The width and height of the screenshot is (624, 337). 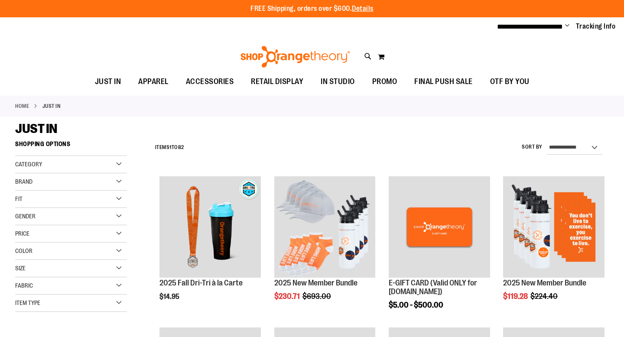 I want to click on h2: Items to, so click(x=169, y=147).